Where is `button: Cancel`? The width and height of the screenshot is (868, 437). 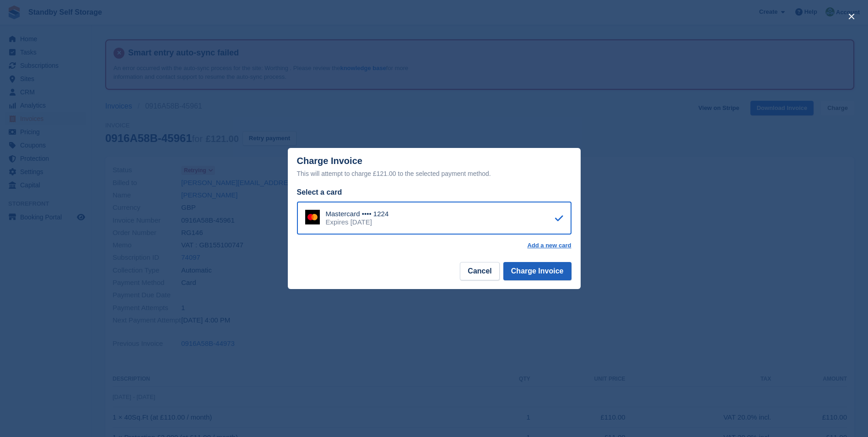
button: Cancel is located at coordinates (480, 271).